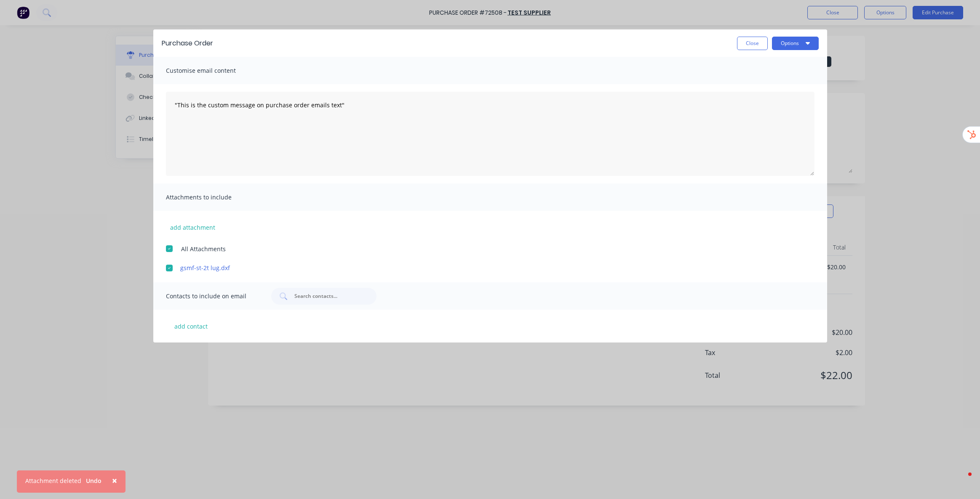  What do you see at coordinates (478, 268) in the screenshot?
I see `a: gsmf-st-2t lug.dxf` at bounding box center [478, 268].